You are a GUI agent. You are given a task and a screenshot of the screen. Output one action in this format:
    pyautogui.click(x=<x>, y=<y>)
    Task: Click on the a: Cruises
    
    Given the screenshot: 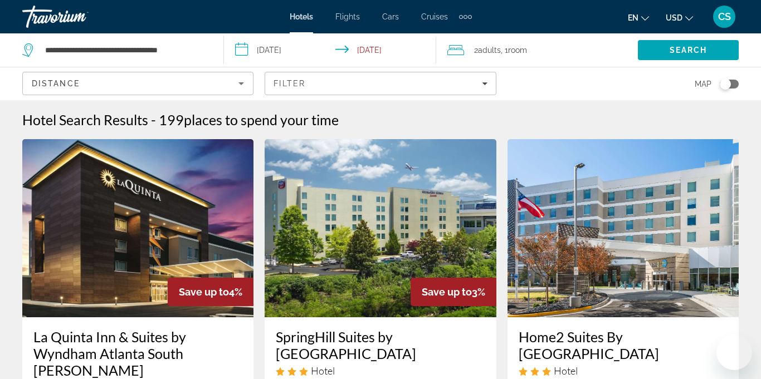 What is the action you would take?
    pyautogui.click(x=434, y=17)
    